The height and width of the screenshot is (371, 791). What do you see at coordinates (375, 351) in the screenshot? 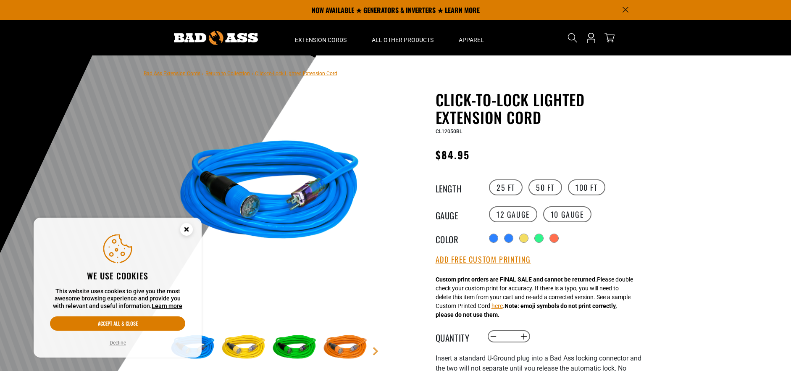
I see `a: Next` at bounding box center [375, 351].